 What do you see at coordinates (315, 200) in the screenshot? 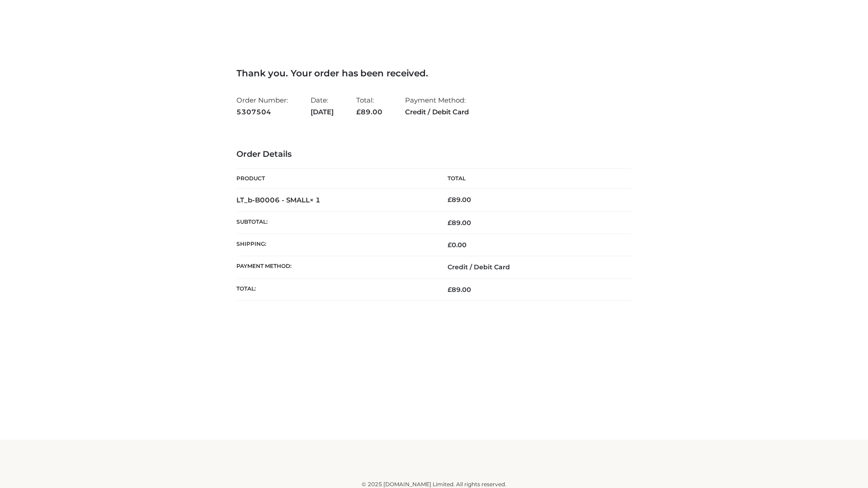
I see `strong: × 1` at bounding box center [315, 200].